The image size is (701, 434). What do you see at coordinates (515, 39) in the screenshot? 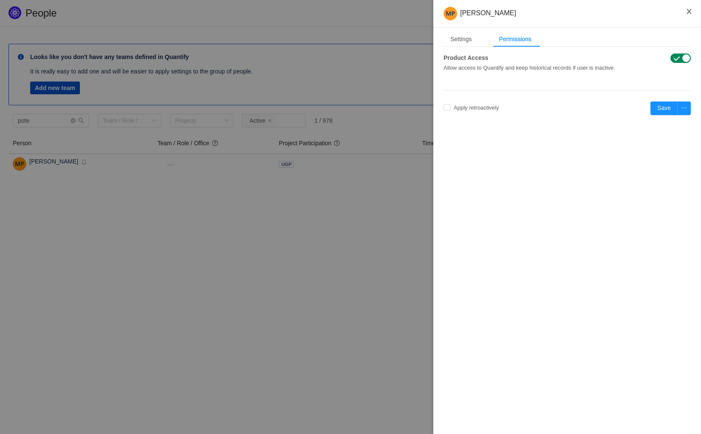
I see `div: Permissions` at bounding box center [515, 39].